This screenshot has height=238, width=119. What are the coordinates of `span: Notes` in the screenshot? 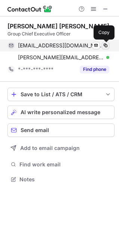 It's located at (65, 179).